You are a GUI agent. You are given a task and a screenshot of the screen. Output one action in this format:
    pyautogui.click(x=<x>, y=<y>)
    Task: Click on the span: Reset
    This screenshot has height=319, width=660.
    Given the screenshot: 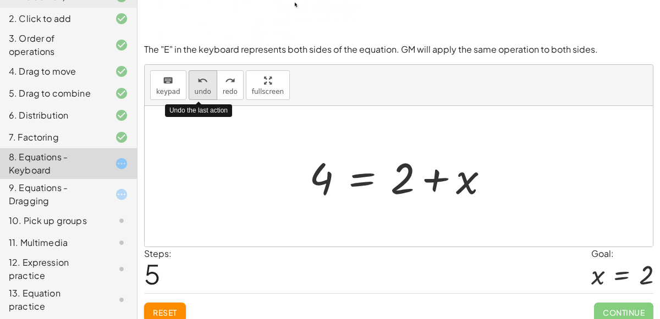 What is the action you would take?
    pyautogui.click(x=165, y=313)
    